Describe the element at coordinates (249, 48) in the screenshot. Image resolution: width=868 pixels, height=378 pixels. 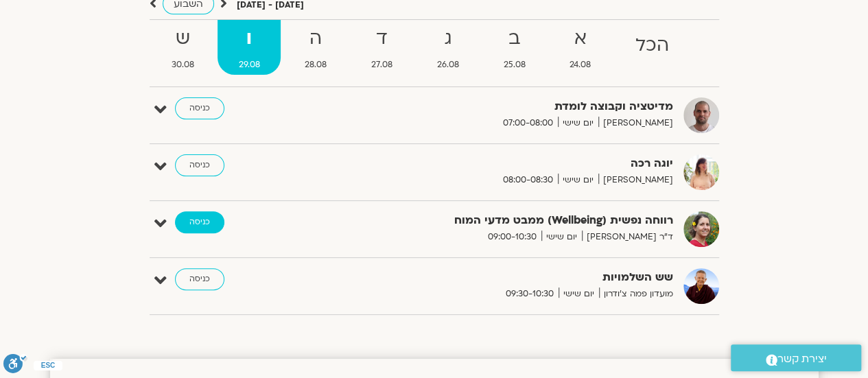
I see `a: ו29.08` at that location.